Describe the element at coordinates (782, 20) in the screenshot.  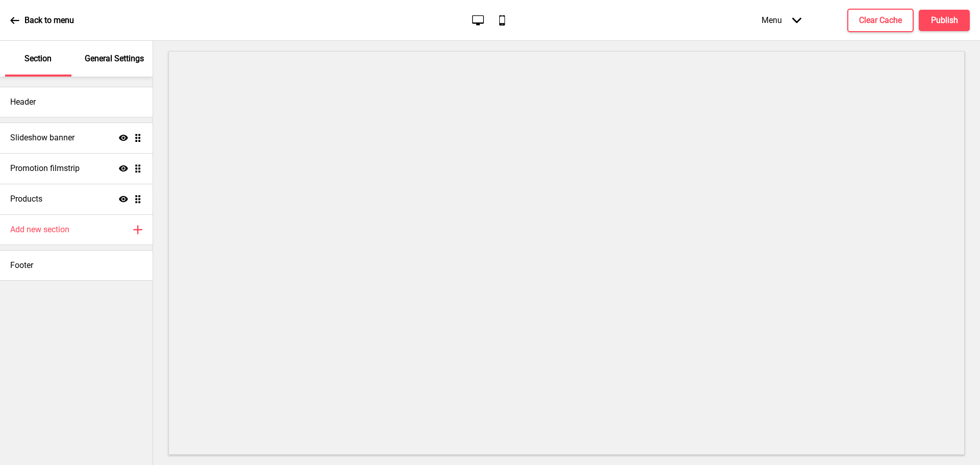
I see `div: Menu` at that location.